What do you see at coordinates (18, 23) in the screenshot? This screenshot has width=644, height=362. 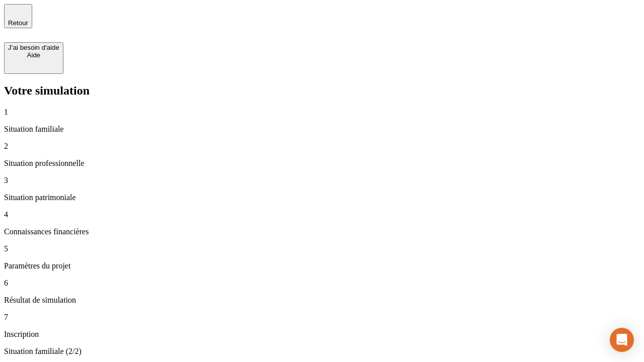 I see `span: Retour` at bounding box center [18, 23].